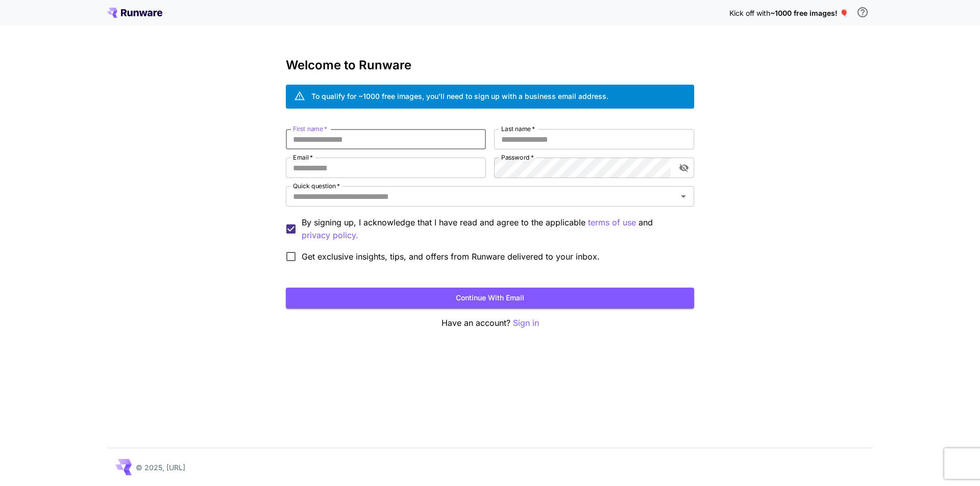  I want to click on button: Continue with email, so click(490, 298).